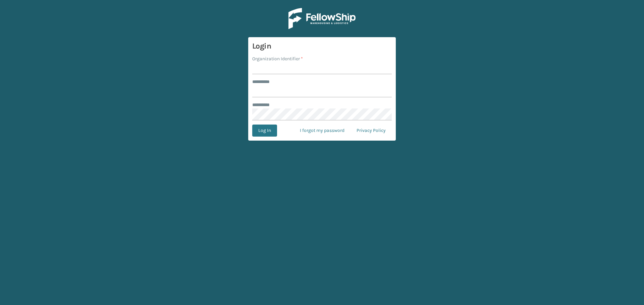  What do you see at coordinates (322, 46) in the screenshot?
I see `h3: Login` at bounding box center [322, 46].